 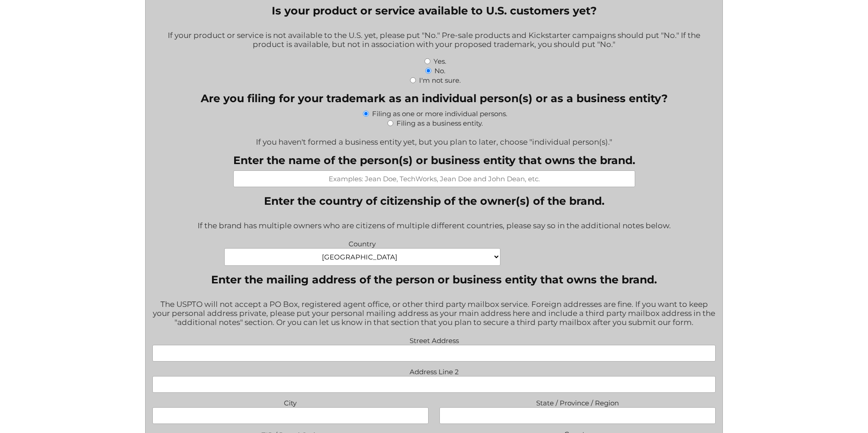 I want to click on div: If you haven't formed a business entity yet, but you plan to later, choose "individual person(s).", so click(x=434, y=139).